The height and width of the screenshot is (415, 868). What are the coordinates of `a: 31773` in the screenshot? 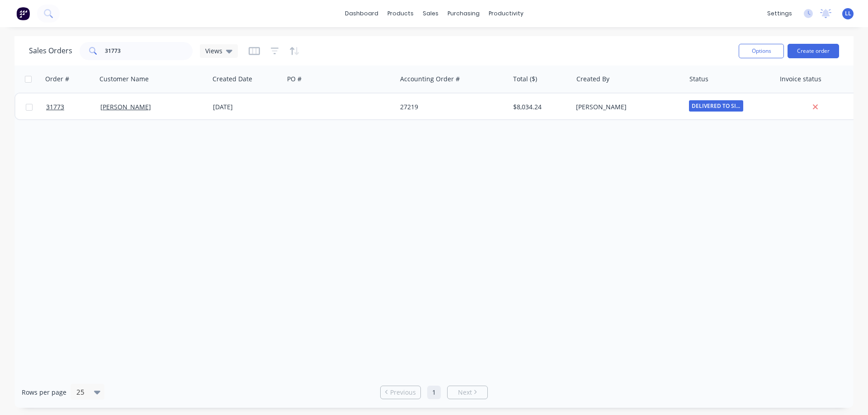 It's located at (73, 107).